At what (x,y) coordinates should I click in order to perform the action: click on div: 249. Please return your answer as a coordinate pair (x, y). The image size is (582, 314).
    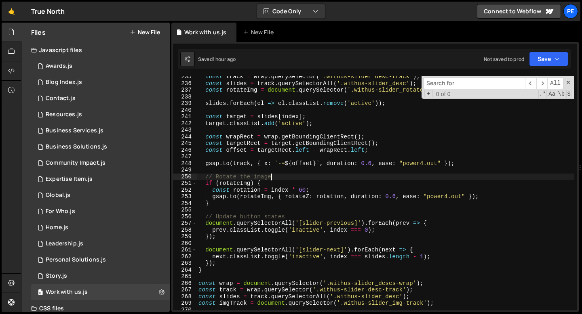
    Looking at the image, I should click on (185, 170).